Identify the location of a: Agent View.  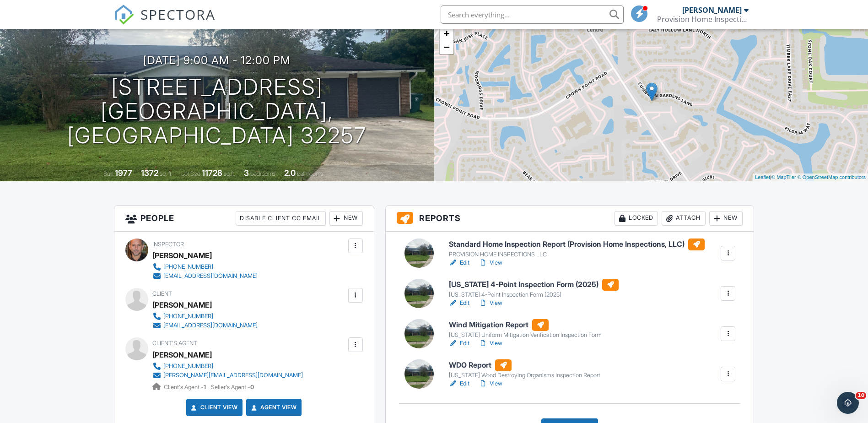
(273, 408).